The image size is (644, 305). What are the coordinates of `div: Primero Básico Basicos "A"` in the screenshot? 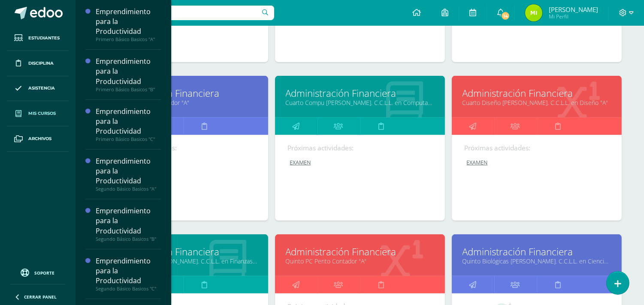 It's located at (129, 39).